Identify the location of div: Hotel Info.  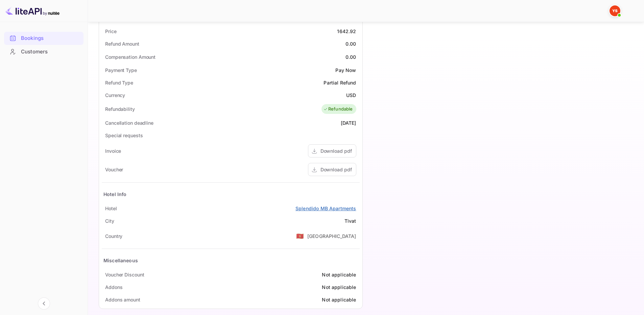
(114, 194).